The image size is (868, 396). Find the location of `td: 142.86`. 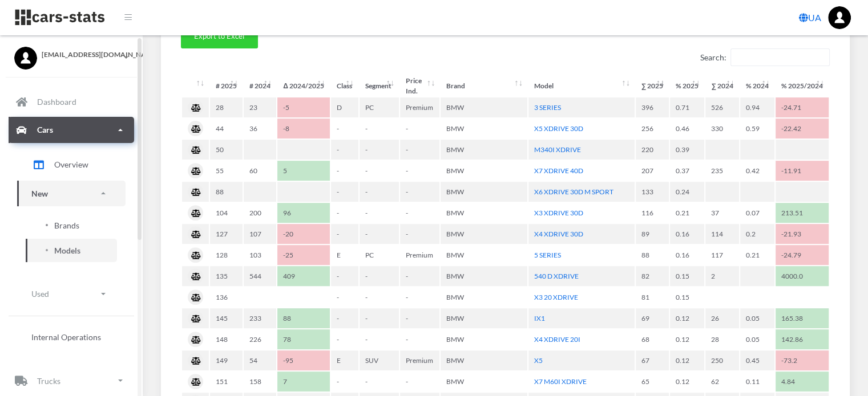

td: 142.86 is located at coordinates (801, 339).